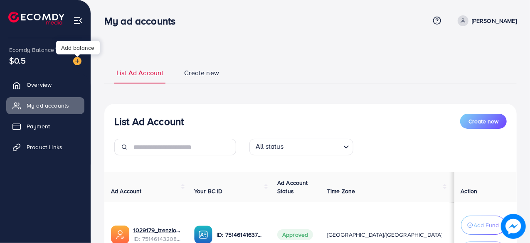 The width and height of the screenshot is (530, 243). Describe the element at coordinates (126, 191) in the screenshot. I see `span: Ad Account` at that location.